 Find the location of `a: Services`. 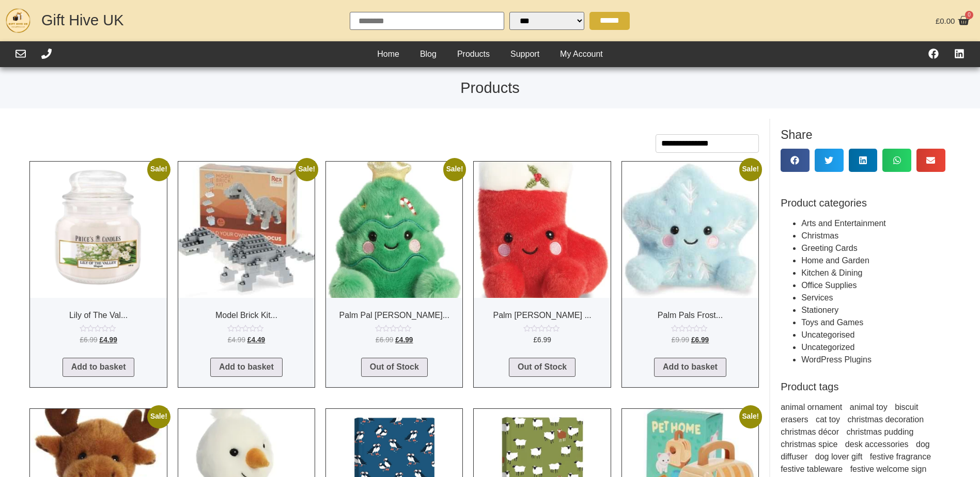

a: Services is located at coordinates (816, 297).